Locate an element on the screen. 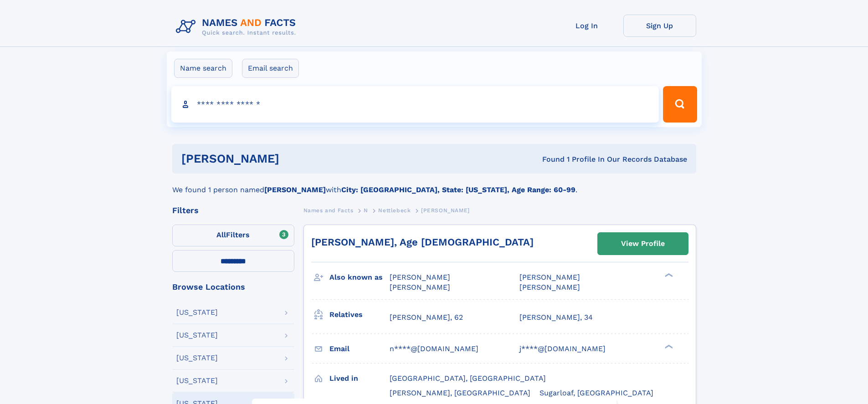  a: Sign Up is located at coordinates (659, 26).